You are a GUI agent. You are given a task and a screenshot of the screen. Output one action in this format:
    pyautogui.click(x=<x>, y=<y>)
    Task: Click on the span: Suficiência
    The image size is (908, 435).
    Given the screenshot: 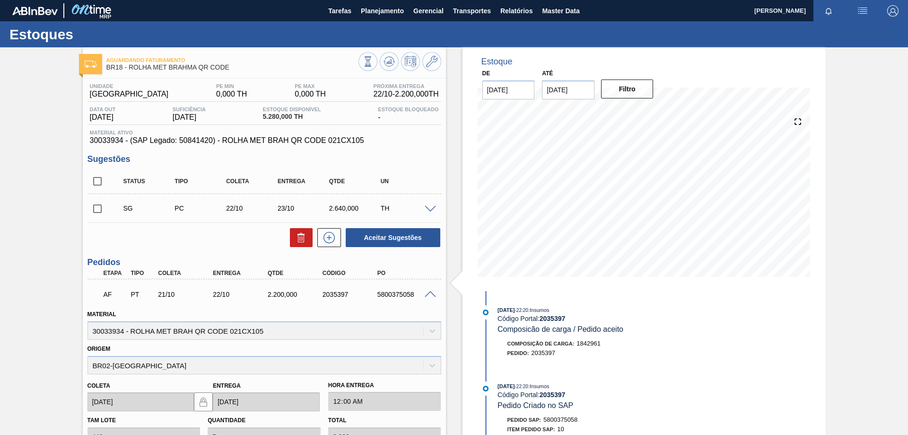 What is the action you would take?
    pyautogui.click(x=189, y=109)
    